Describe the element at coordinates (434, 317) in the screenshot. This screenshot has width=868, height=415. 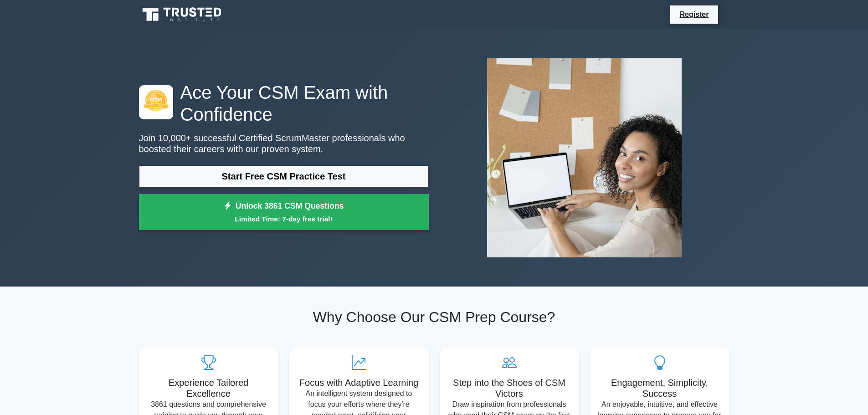
I see `h2: Why Choose Our CSM Prep Course?` at that location.